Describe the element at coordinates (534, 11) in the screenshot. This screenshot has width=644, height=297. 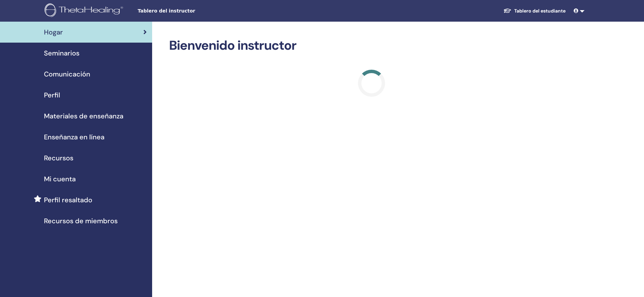
I see `a: Tablero del estudiante` at that location.